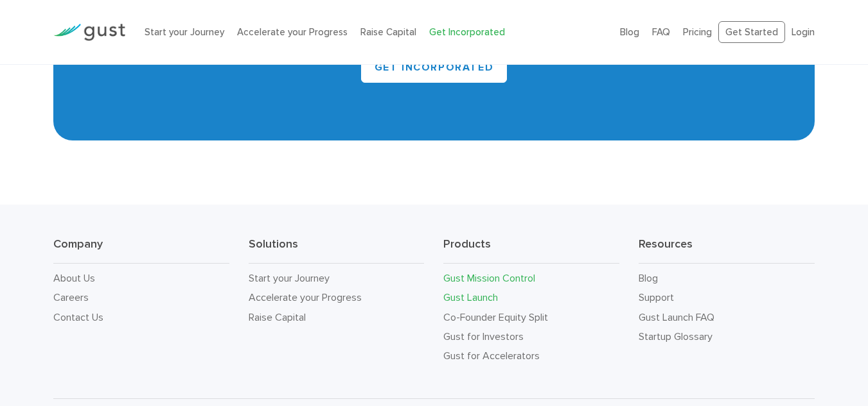 Image resolution: width=868 pixels, height=406 pixels. What do you see at coordinates (752, 32) in the screenshot?
I see `a: Get Started` at bounding box center [752, 32].